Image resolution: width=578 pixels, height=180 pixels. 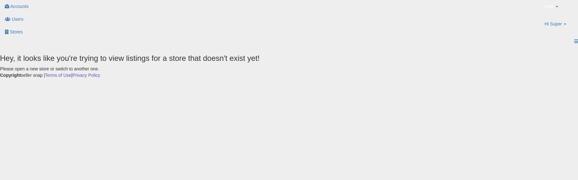 I want to click on span: Help, so click(x=549, y=6).